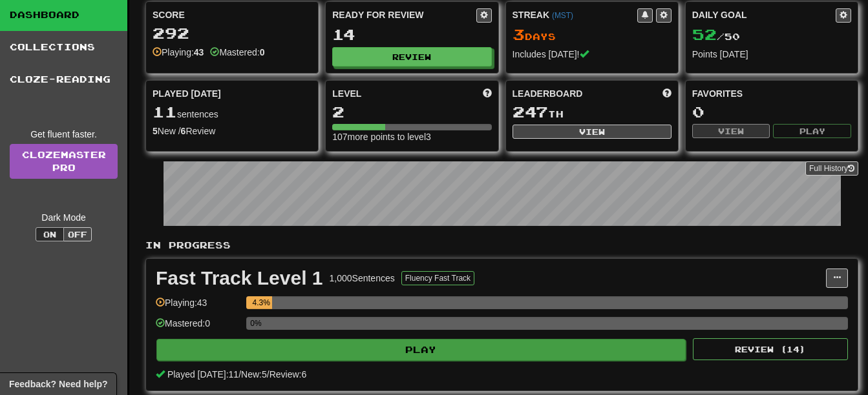 Image resolution: width=868 pixels, height=395 pixels. Describe the element at coordinates (178, 52) in the screenshot. I see `div: Playing:` at that location.